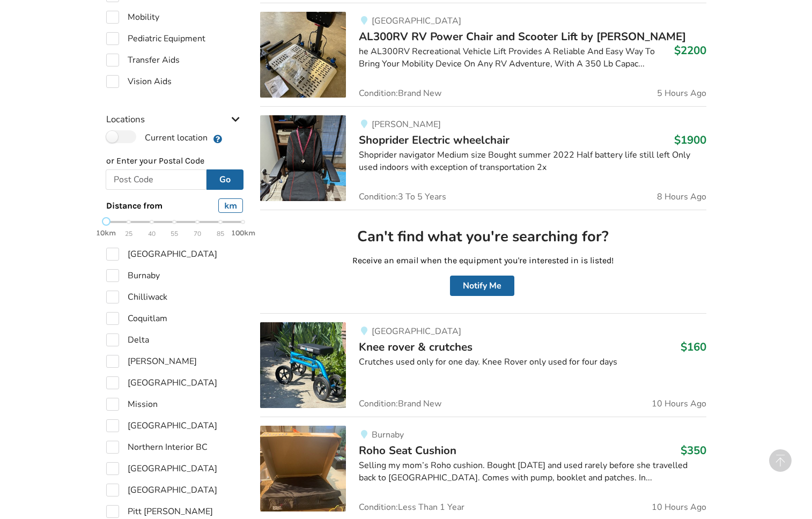 The image size is (812, 519). I want to click on h3: $2200, so click(691, 50).